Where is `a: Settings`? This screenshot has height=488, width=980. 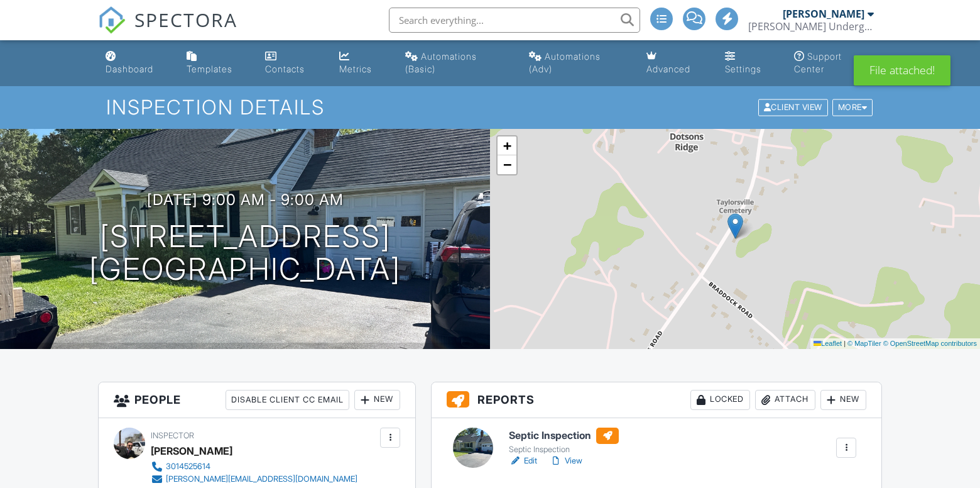
a: Settings is located at coordinates (749, 62).